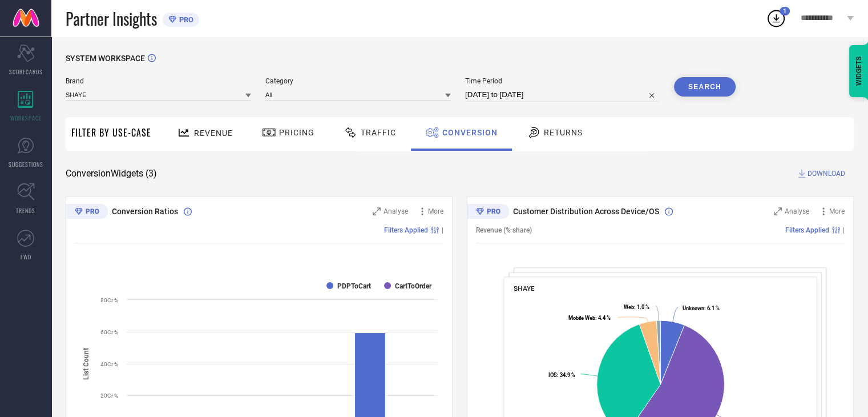  Describe the element at coordinates (470, 132) in the screenshot. I see `span: Conversion` at that location.